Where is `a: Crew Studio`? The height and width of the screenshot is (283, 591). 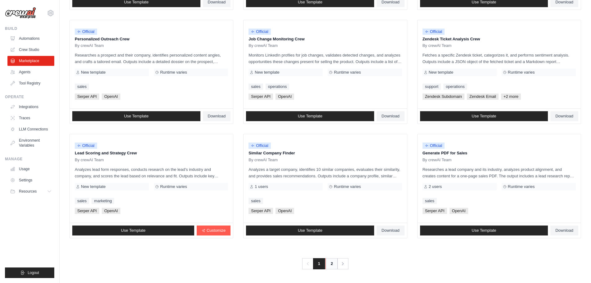
a: Crew Studio is located at coordinates (31, 50).